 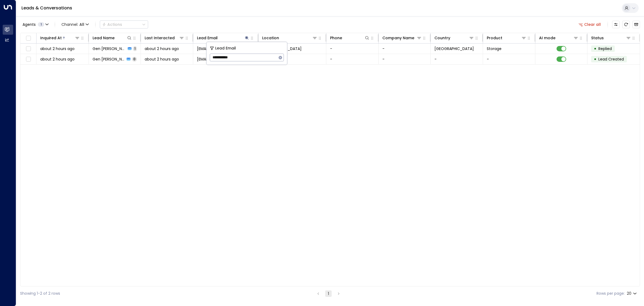 What do you see at coordinates (328, 293) in the screenshot?
I see `nav: pagination navigation` at bounding box center [328, 293].